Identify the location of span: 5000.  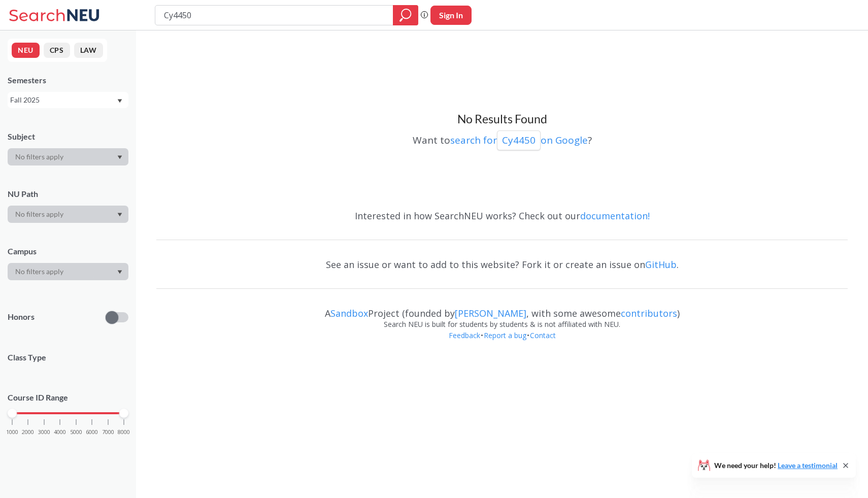
(76, 432).